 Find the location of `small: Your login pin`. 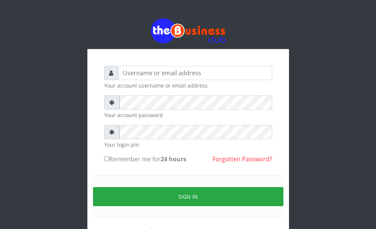

small: Your login pin is located at coordinates (188, 144).